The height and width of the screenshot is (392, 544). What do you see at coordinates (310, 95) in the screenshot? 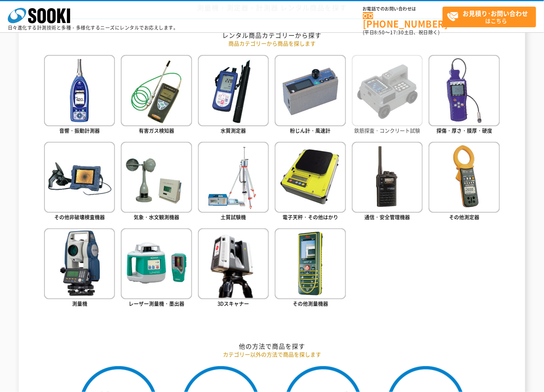
I see `a: 粉じん計・風速計` at bounding box center [310, 95].